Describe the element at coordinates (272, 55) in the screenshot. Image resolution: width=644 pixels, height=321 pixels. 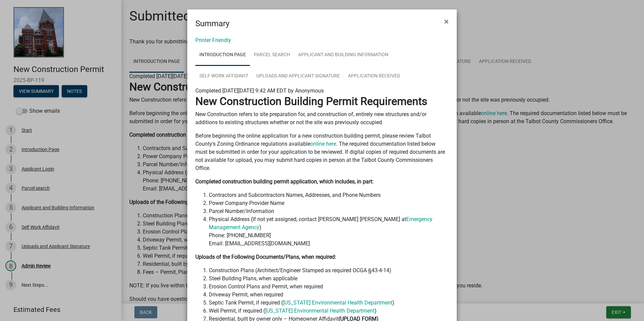
I see `a: Parcel search` at that location.